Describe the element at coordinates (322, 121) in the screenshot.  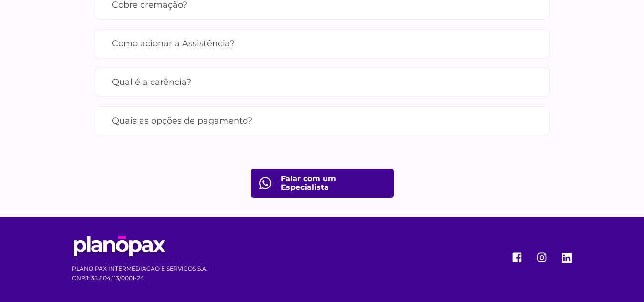
I see `label: Quais as opções de pagamento?` at that location.